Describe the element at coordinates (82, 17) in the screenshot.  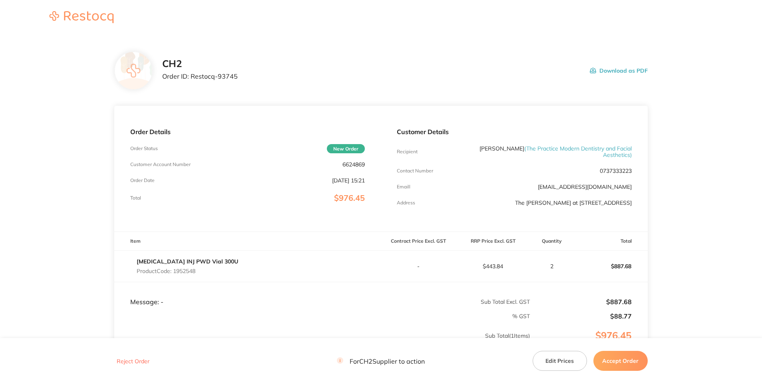
I see `img: Restocq logo` at that location.